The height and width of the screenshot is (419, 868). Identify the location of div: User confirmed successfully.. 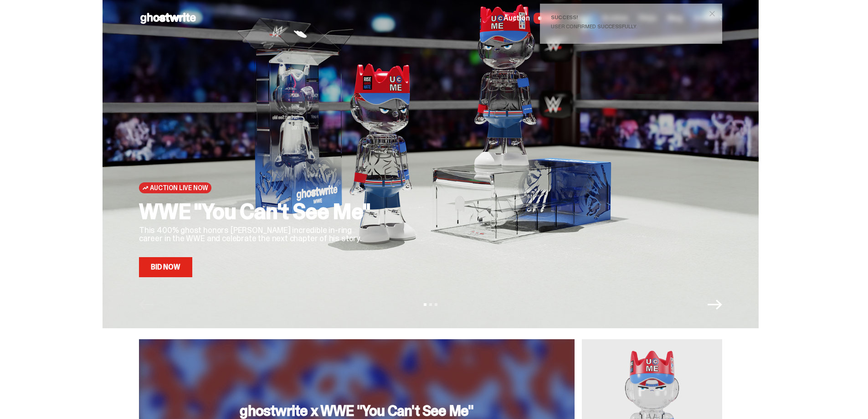
(627, 26).